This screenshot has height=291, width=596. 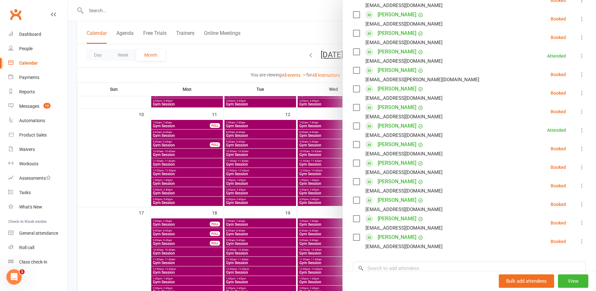 What do you see at coordinates (27, 92) in the screenshot?
I see `div: Reports` at bounding box center [27, 92].